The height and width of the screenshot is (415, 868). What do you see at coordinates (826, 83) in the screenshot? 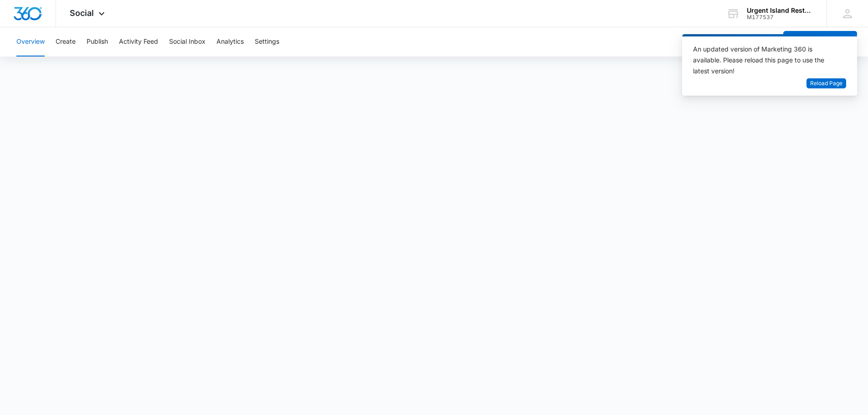
I see `span: Reload Page` at bounding box center [826, 83].